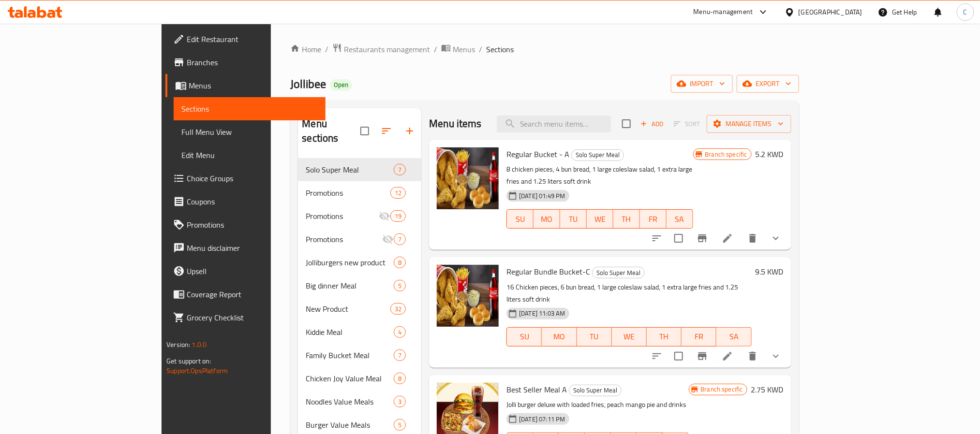  Describe the element at coordinates (776, 357) in the screenshot. I see `svg: Show Choices` at that location.